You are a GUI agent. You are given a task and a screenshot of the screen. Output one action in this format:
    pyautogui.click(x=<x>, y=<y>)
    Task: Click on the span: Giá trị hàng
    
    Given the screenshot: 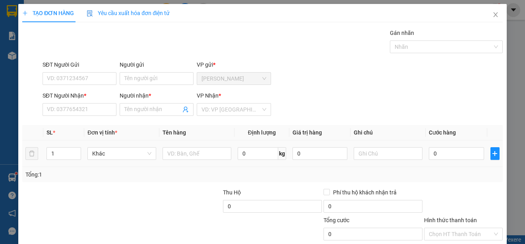 What is the action you would take?
    pyautogui.click(x=307, y=133)
    